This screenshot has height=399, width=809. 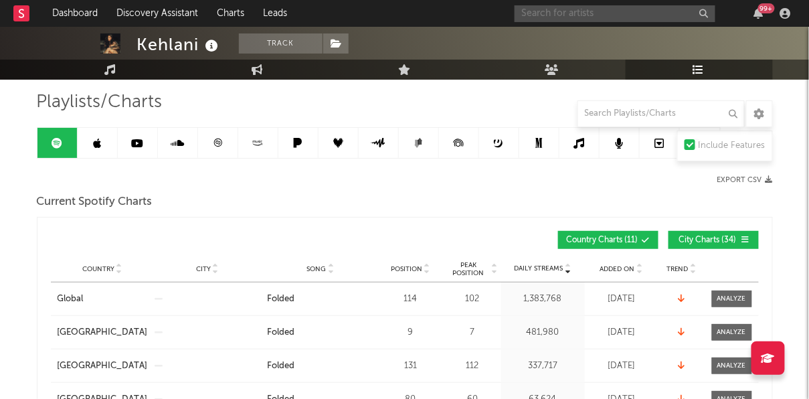 I want to click on div: 1,383,768, so click(x=543, y=299).